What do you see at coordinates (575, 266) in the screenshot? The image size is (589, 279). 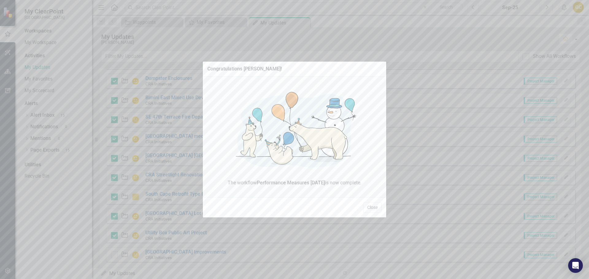 I see `div: Open Intercom Messenger` at bounding box center [575, 266].